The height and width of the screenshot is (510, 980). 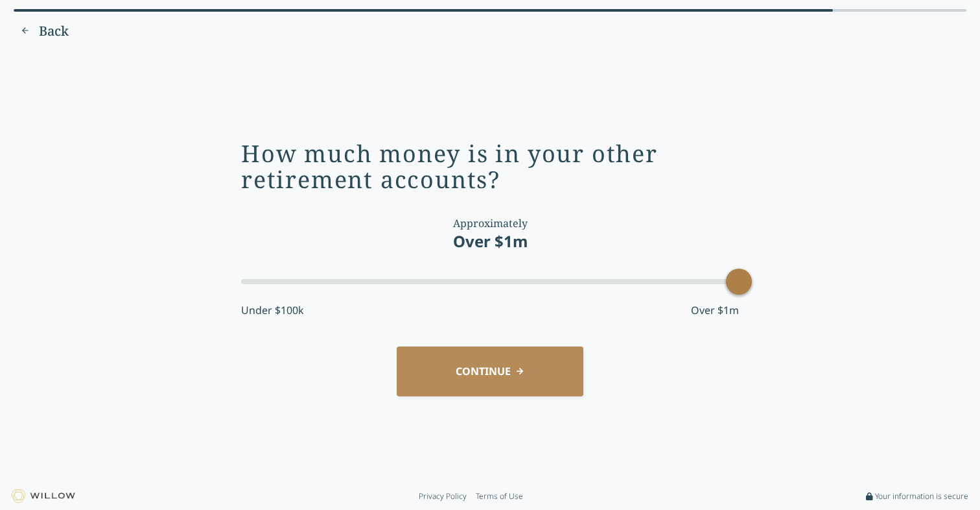 What do you see at coordinates (499, 496) in the screenshot?
I see `a: Terms of Use` at bounding box center [499, 496].